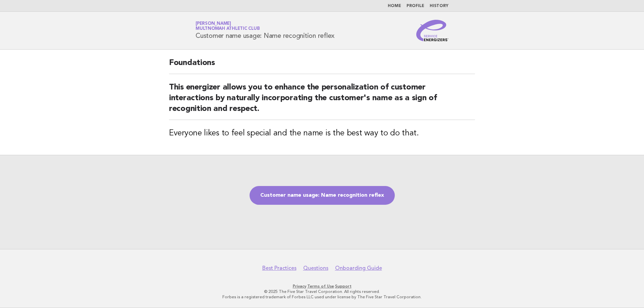 This screenshot has height=308, width=644. I want to click on a: Terms of Use, so click(321, 286).